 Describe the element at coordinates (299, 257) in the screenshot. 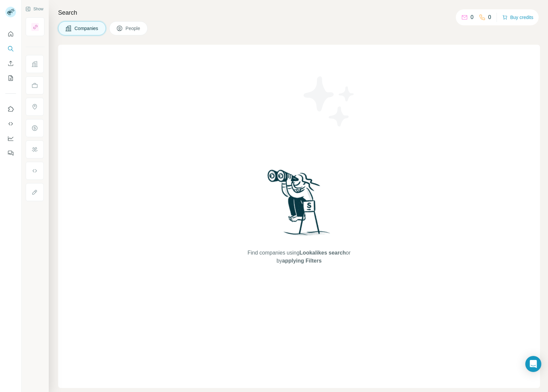

I see `span: Find companies using or by` at that location.